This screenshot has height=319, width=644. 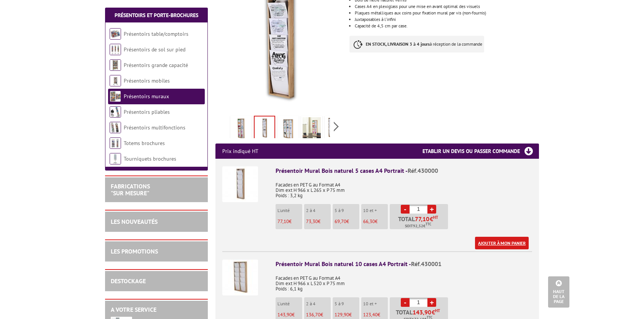 What do you see at coordinates (264, 128) in the screenshot?
I see `img: 430000_presentoir_mise_en_scene.jpg` at bounding box center [264, 128].